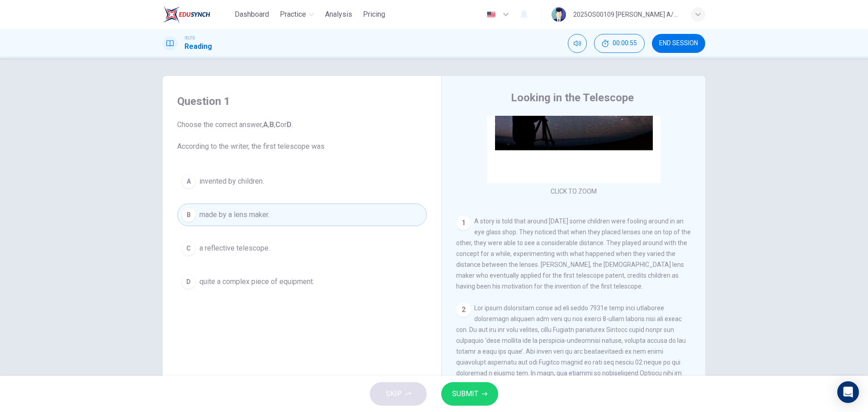 The width and height of the screenshot is (868, 412). Describe the element at coordinates (198, 46) in the screenshot. I see `h1: Reading` at that location.